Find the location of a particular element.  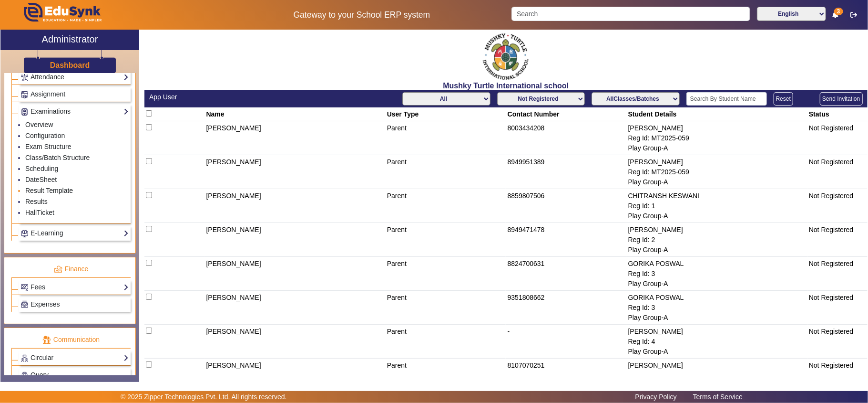

p: © 2025 Zipper Technologies Pvt. Ltd. All rights reserved. is located at coordinates (204, 396).